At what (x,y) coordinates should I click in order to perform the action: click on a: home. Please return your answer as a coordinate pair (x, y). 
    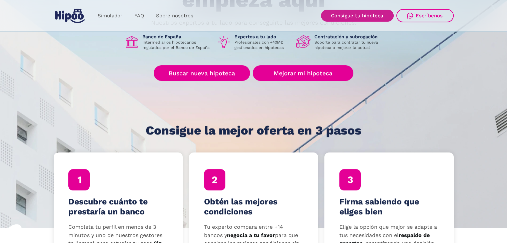
    Looking at the image, I should click on (70, 16).